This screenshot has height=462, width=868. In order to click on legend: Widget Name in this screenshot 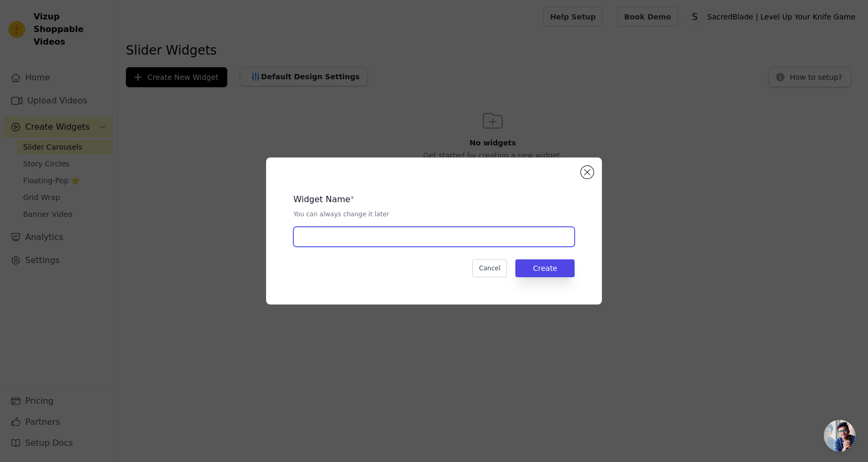, I will do `click(322, 200)`.